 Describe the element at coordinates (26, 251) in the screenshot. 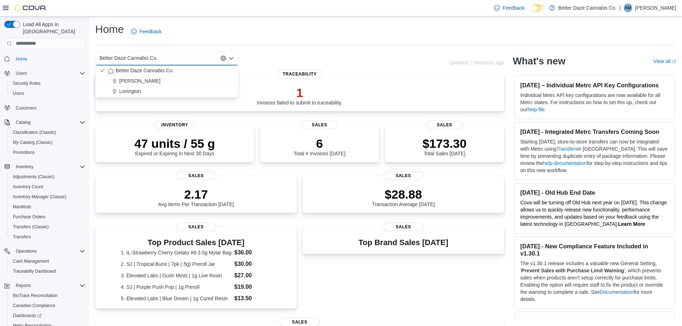

I see `button: Operations` at that location.